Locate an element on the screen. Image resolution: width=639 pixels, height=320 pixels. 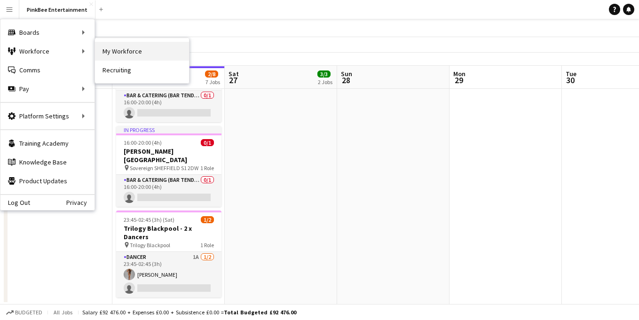
span: 27 is located at coordinates (233, 80).